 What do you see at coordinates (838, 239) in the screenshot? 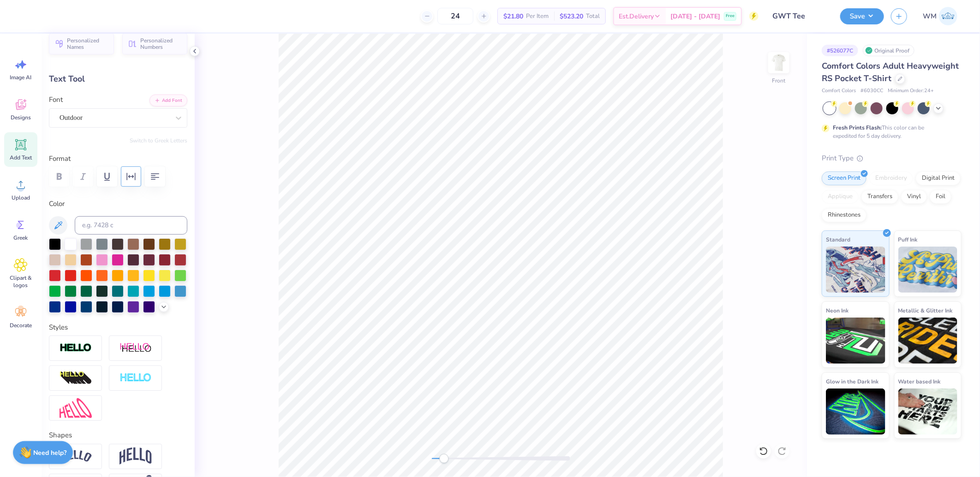
I see `span: Standard` at bounding box center [838, 239].